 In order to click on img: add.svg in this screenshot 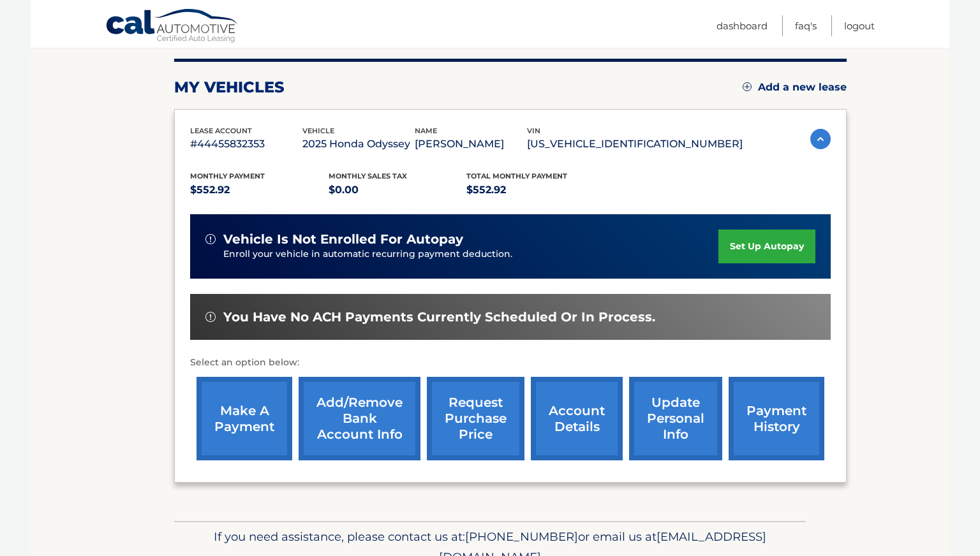, I will do `click(747, 87)`.